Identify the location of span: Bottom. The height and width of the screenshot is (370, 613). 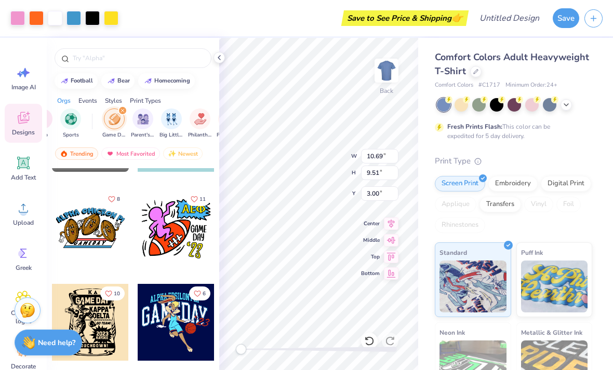
(370, 274).